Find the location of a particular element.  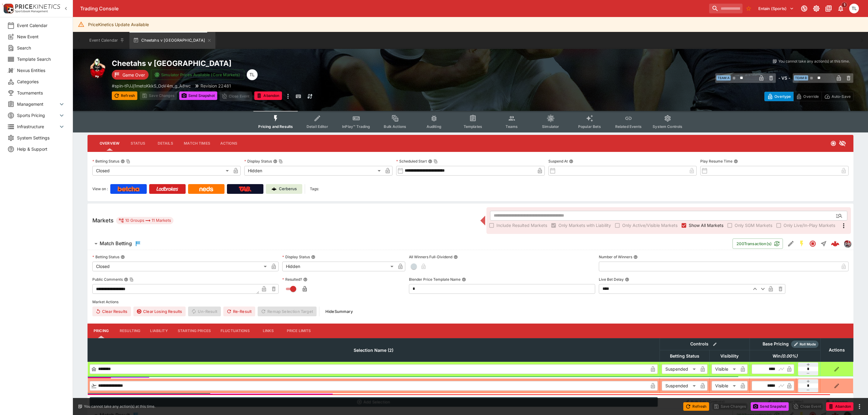

button: Display StatusCopy To Clipboard is located at coordinates (275, 161).